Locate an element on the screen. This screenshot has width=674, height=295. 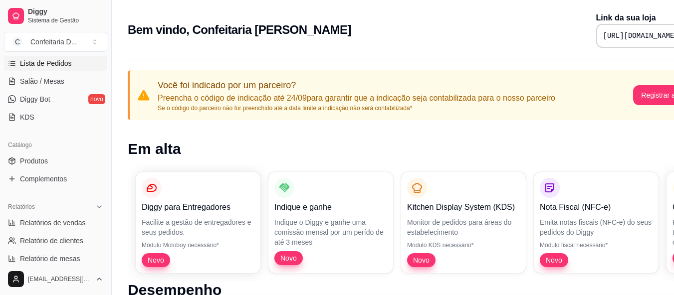
button: Indique e ganheIndique o Diggy e ganhe uma comissão mensal por um perído de até 3 mesesNovo is located at coordinates (331, 222).